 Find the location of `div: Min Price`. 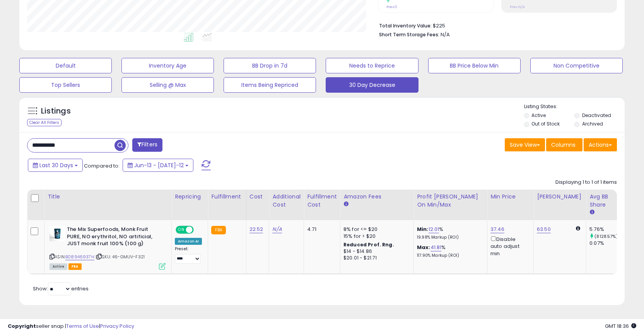

div: Min Price is located at coordinates (510, 197).